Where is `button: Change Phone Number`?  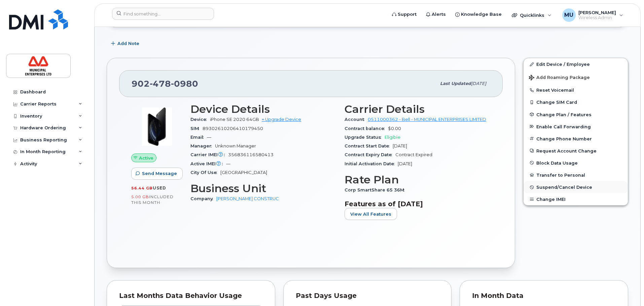 button: Change Phone Number is located at coordinates (575, 139).